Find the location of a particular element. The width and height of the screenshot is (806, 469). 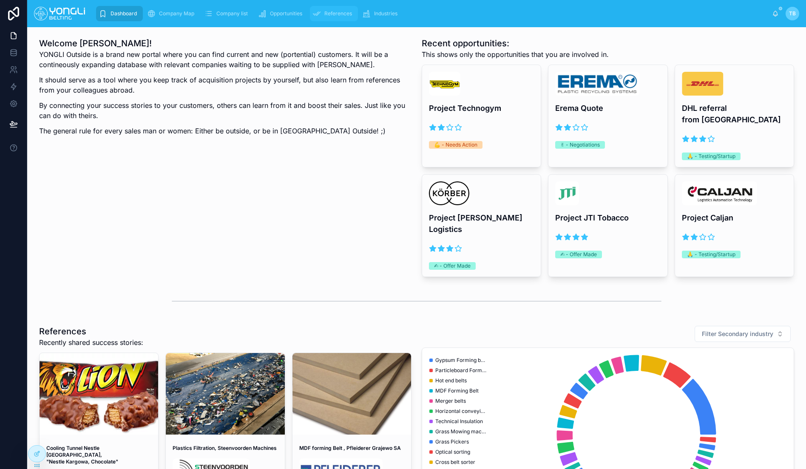

span: MDF Forming Belt is located at coordinates (457, 391).